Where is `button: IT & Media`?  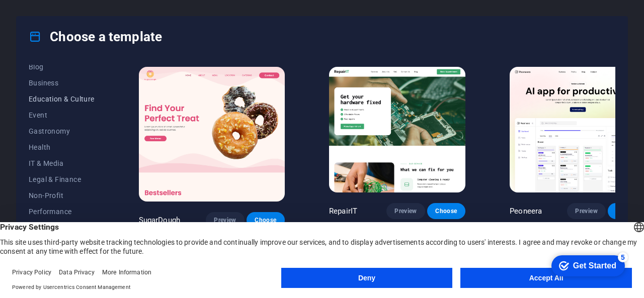 button: IT & Media is located at coordinates (62, 163).